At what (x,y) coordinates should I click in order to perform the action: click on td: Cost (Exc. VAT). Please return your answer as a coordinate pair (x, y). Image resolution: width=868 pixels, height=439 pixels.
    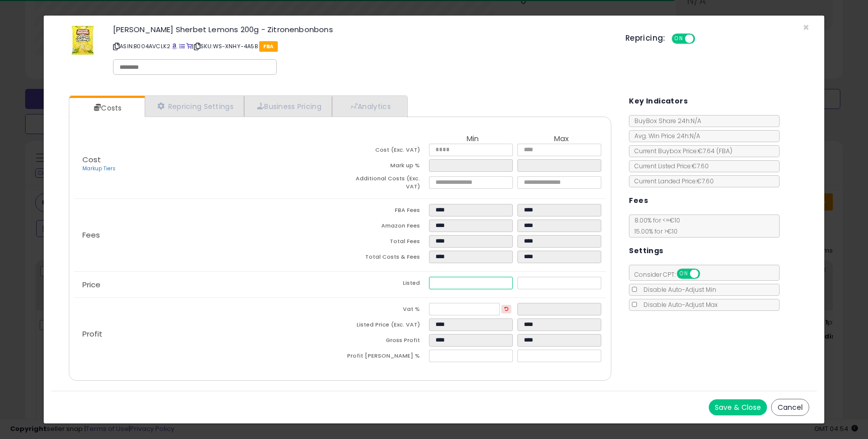
    Looking at the image, I should click on (385, 151).